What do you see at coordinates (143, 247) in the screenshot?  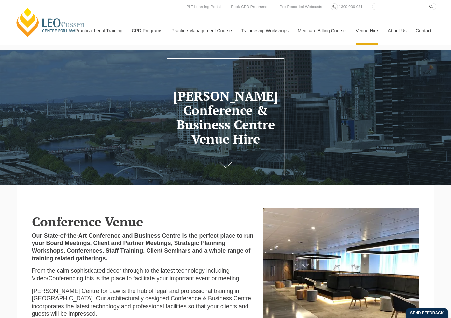 I see `strong: Our State-of-the-Art Conference and Business Centre is the perfect place to run your Board Meetin...` at bounding box center [143, 247].